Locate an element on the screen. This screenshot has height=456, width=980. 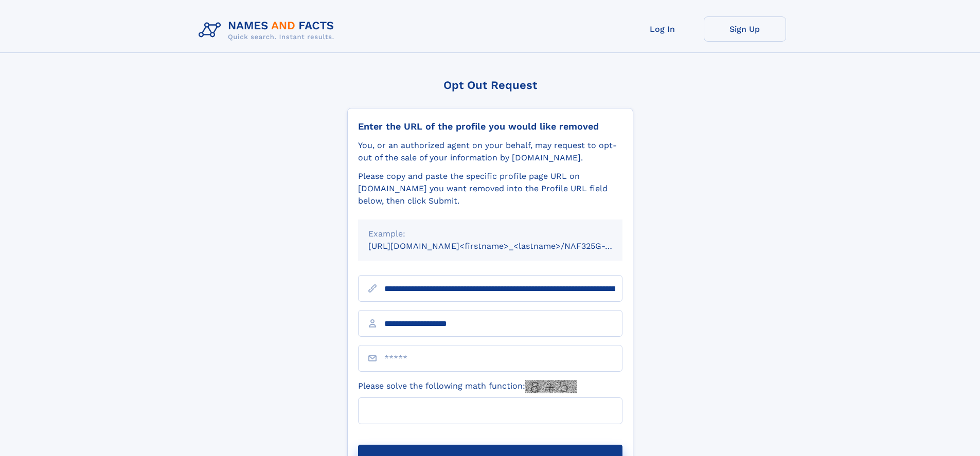
label: Please solve the following math function: is located at coordinates (467, 387).